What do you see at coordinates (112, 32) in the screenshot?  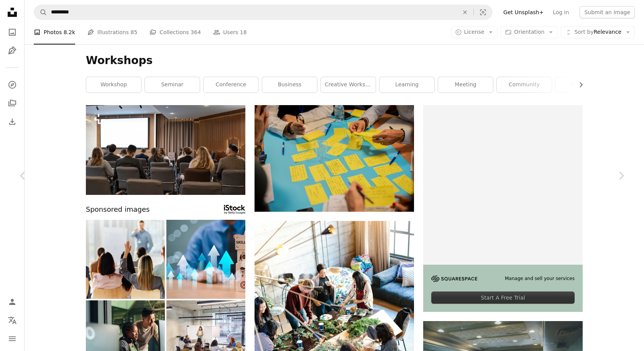 I see `a: Illustrations 85` at bounding box center [112, 32].